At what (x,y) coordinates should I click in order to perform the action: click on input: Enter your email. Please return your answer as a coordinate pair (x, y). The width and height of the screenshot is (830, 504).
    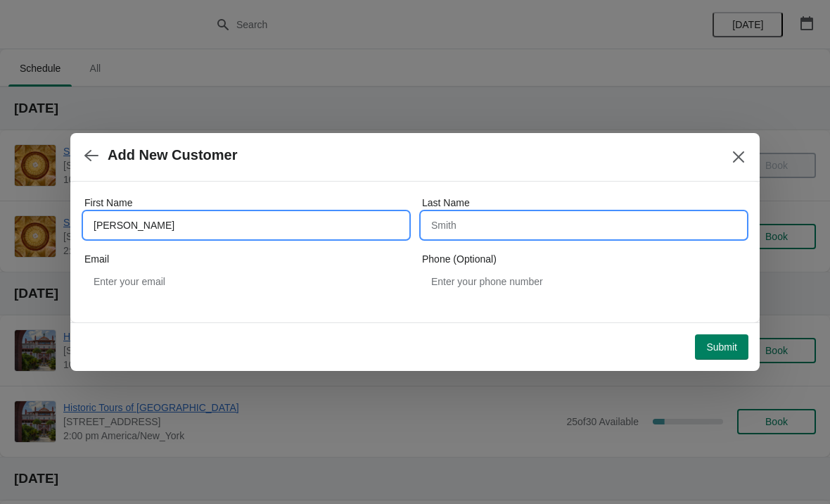
    Looking at the image, I should click on (246, 281).